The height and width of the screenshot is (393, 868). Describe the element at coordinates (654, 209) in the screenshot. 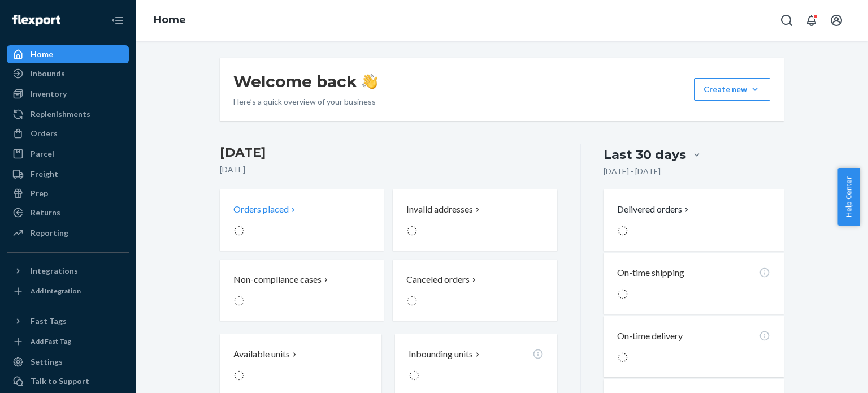

I see `button: Delivered orders` at that location.